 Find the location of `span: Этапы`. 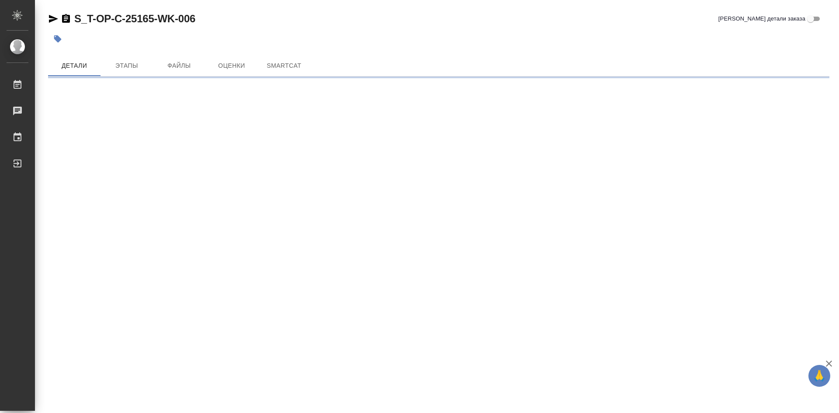

span: Этапы is located at coordinates (127, 66).